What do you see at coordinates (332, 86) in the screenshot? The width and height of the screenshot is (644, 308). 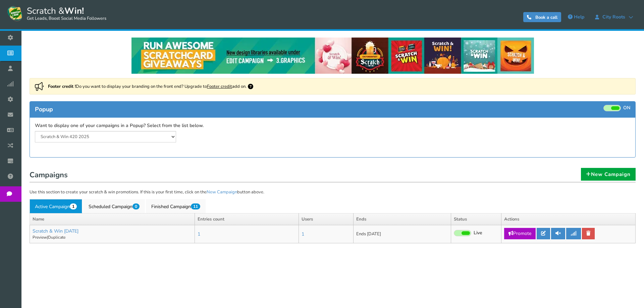 I see `div: Do you want to display your branding on the front end? Upgrade to add on.` at bounding box center [332, 86].